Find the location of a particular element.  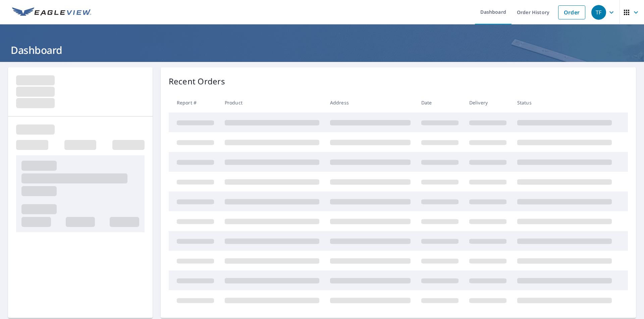

h1: Dashboard is located at coordinates (322, 50).